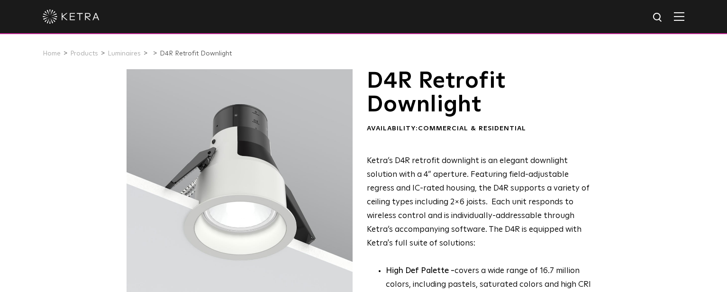 This screenshot has width=727, height=292. What do you see at coordinates (679, 16) in the screenshot?
I see `img: Hamburger%20Nav.svg` at bounding box center [679, 16].